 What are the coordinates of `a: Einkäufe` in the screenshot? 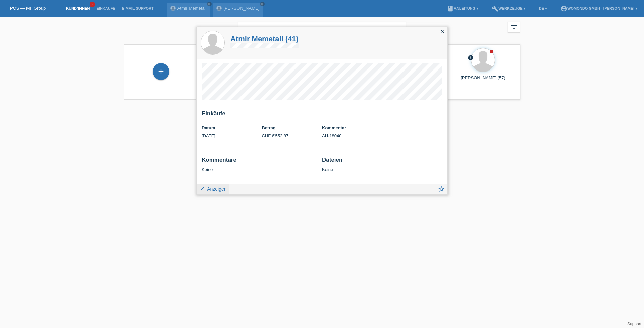 It's located at (105, 9).